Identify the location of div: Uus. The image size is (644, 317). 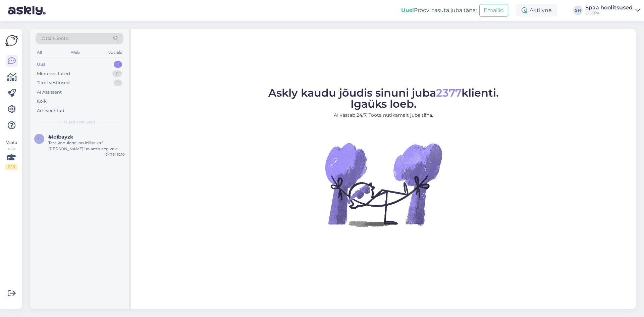
(41, 64).